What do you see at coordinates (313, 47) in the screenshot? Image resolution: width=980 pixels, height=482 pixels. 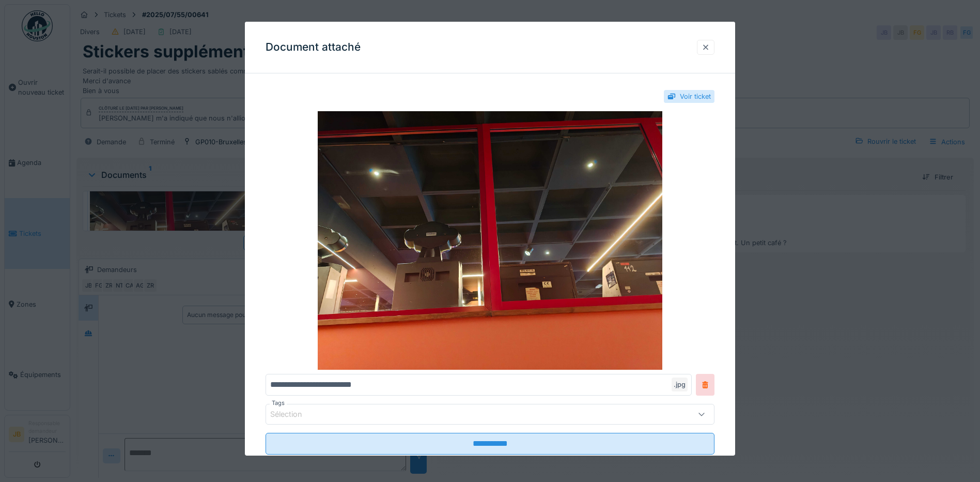 I see `h3: Document attaché` at bounding box center [313, 47].